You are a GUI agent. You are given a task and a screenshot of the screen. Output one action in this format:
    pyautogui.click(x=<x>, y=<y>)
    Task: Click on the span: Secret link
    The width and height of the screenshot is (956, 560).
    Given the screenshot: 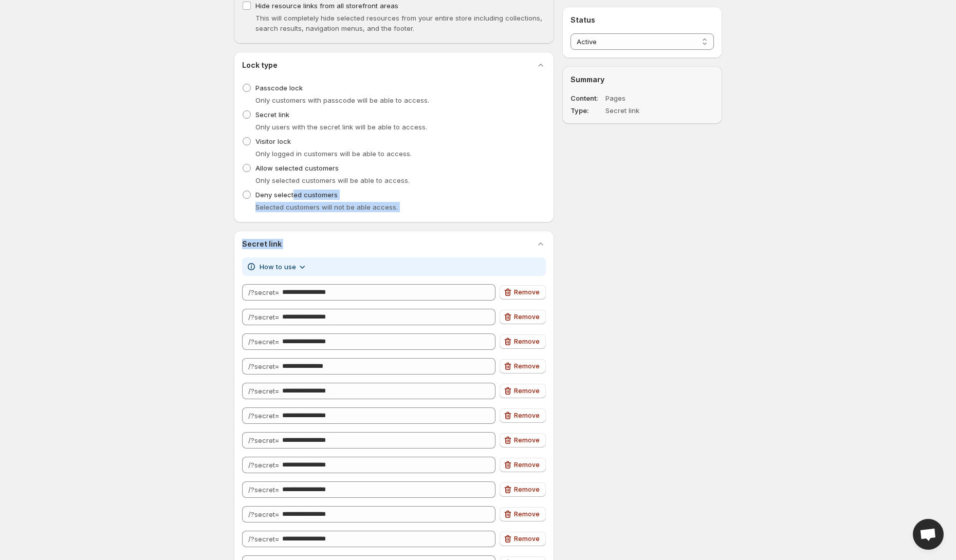 What is the action you would take?
    pyautogui.click(x=272, y=114)
    